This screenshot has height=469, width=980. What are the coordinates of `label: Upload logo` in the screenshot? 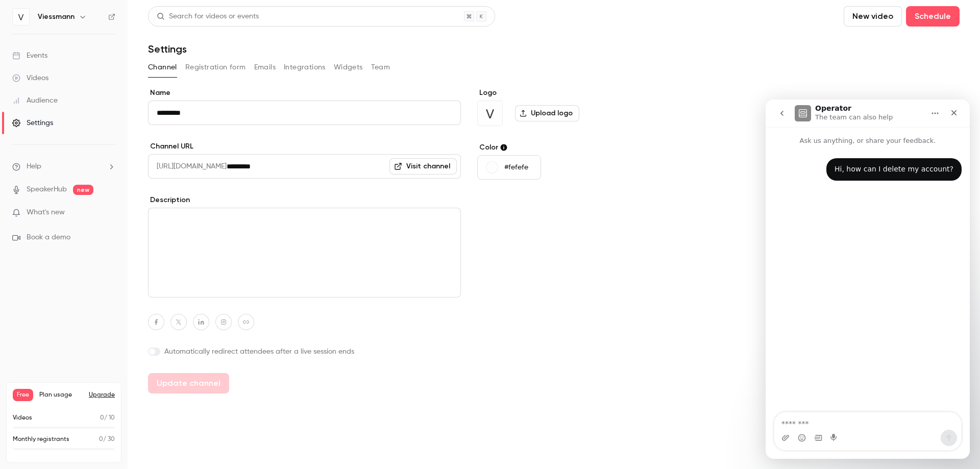 It's located at (547, 114).